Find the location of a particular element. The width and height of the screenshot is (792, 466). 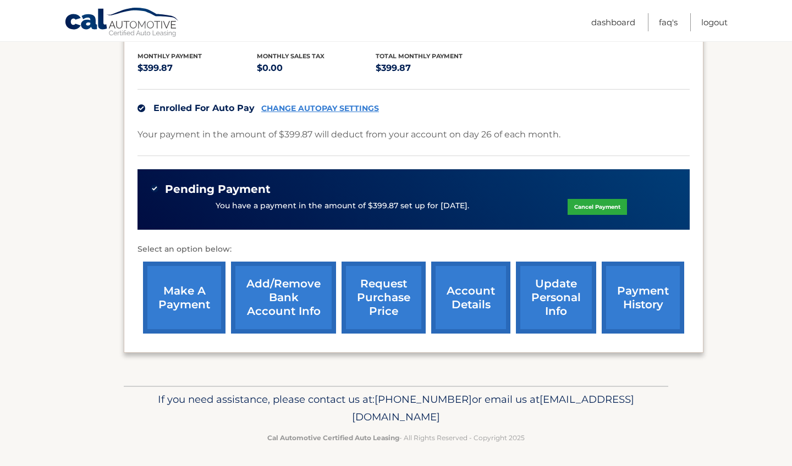

span: Monthly sales Tax is located at coordinates (290, 56).